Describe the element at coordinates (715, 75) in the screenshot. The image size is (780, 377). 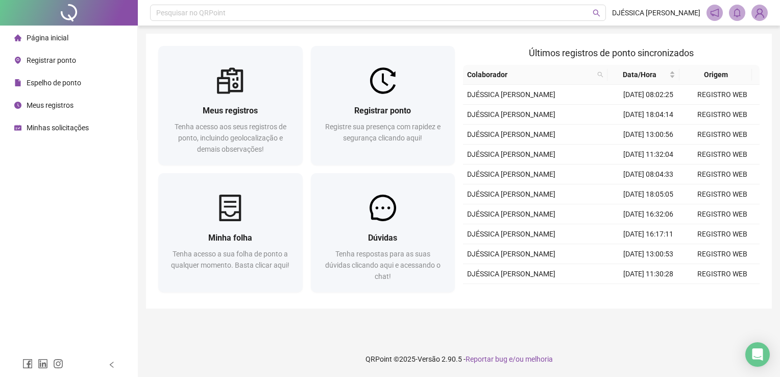
I see `th: Origem` at that location.